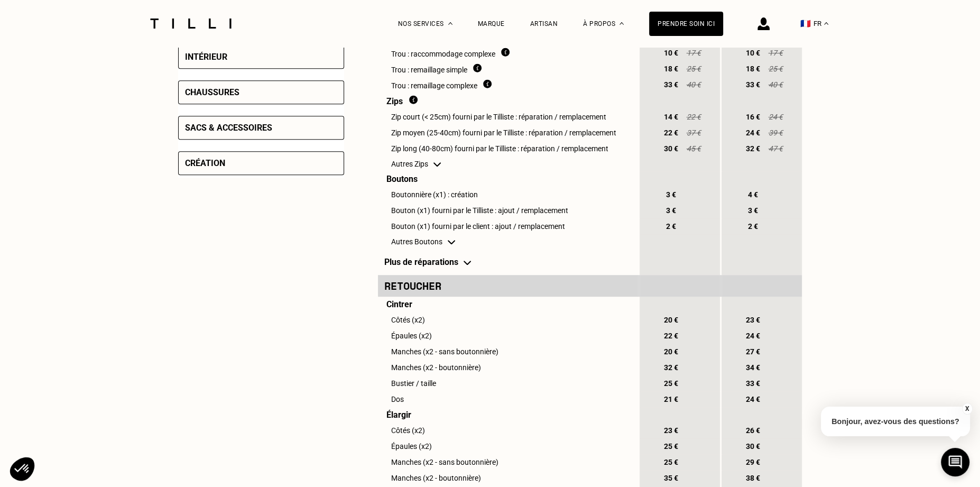 The height and width of the screenshot is (487, 980). Describe the element at coordinates (508, 399) in the screenshot. I see `td: Dos` at that location.